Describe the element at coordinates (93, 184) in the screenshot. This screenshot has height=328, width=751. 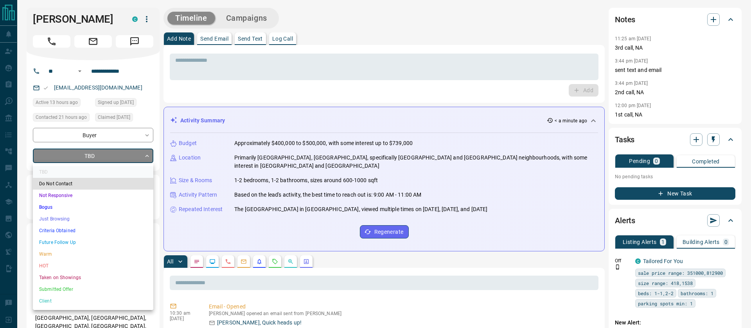
I see `li: Do Not Contact` at that location.